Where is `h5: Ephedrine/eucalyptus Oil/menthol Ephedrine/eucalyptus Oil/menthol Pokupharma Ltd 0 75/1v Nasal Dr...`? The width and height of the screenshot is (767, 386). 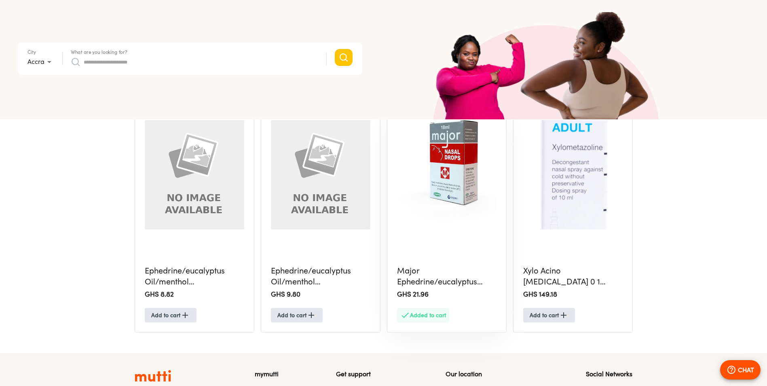
h5: Ephedrine/eucalyptus Oil/menthol Ephedrine/eucalyptus Oil/menthol Pokupharma Ltd 0 75/1v Nasal Dr... is located at coordinates (321, 276).